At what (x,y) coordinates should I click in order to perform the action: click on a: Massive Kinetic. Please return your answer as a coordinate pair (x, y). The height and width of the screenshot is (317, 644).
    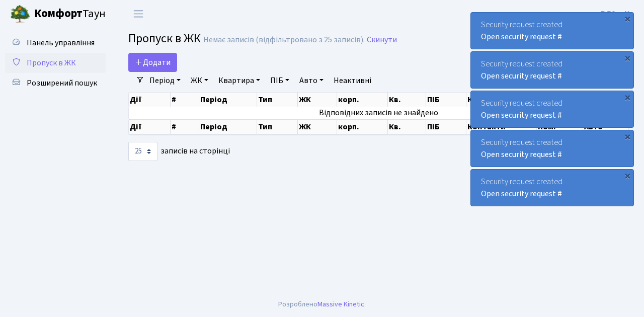
    Looking at the image, I should click on (341, 304).